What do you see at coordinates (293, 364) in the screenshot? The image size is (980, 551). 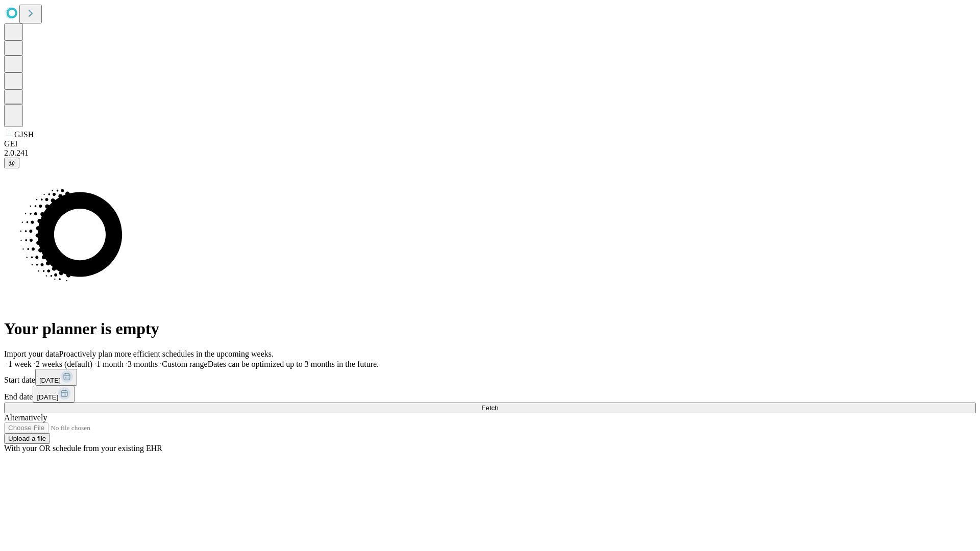 I see `span: Dates can be optimized up to 3 months in the future.` at bounding box center [293, 364].